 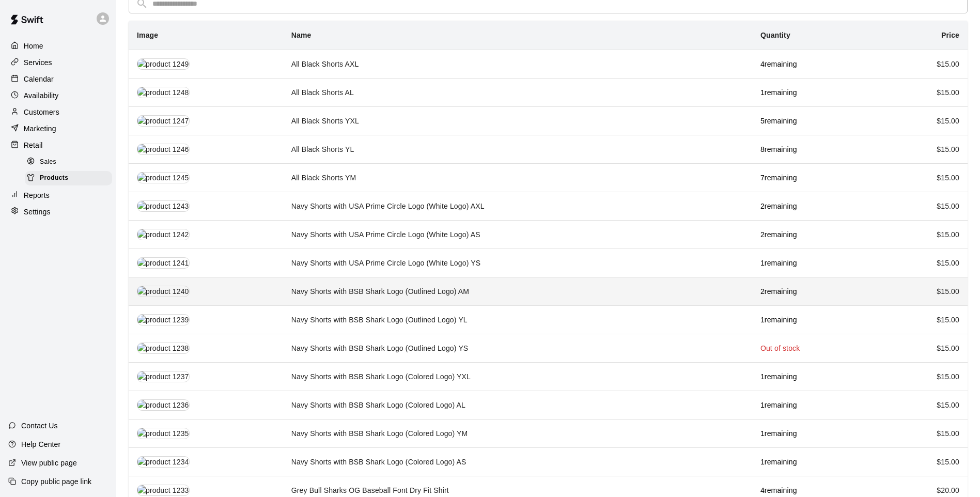 I want to click on div: Marketing, so click(x=58, y=129).